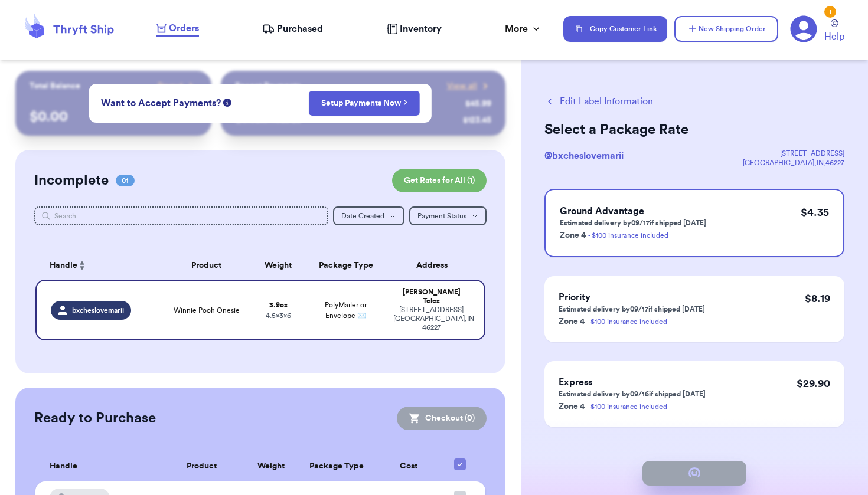 This screenshot has width=868, height=495. I want to click on button: New Shipping Order, so click(727, 29).